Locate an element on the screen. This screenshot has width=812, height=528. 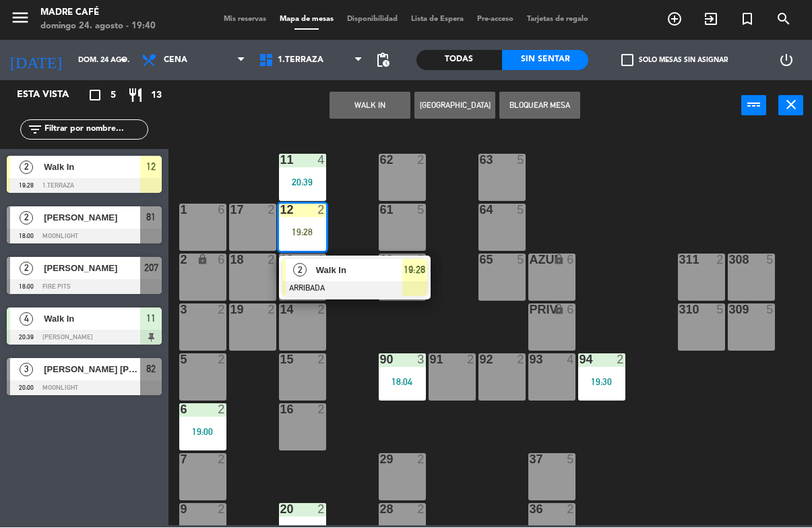
div: 1 is located at coordinates (181, 210).